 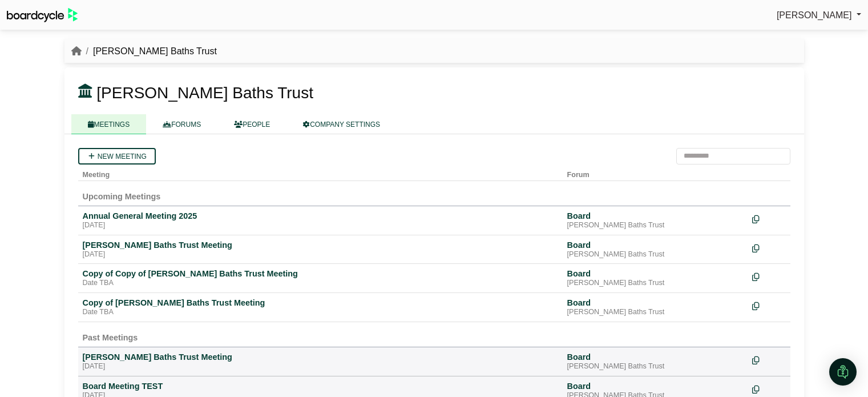 I want to click on a: New meeting, so click(x=117, y=156).